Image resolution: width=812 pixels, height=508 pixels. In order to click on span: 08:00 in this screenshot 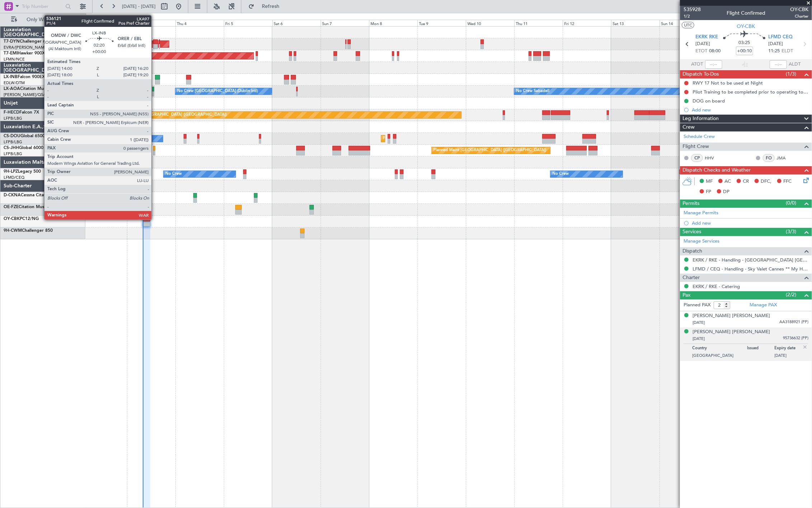, I will do `click(715, 51)`.